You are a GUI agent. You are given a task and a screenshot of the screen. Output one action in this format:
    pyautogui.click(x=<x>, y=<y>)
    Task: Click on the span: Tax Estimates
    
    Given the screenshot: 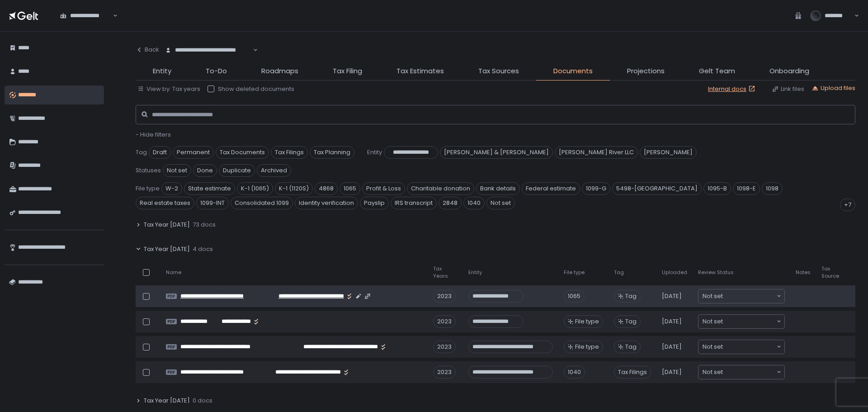 What is the action you would take?
    pyautogui.click(x=420, y=71)
    